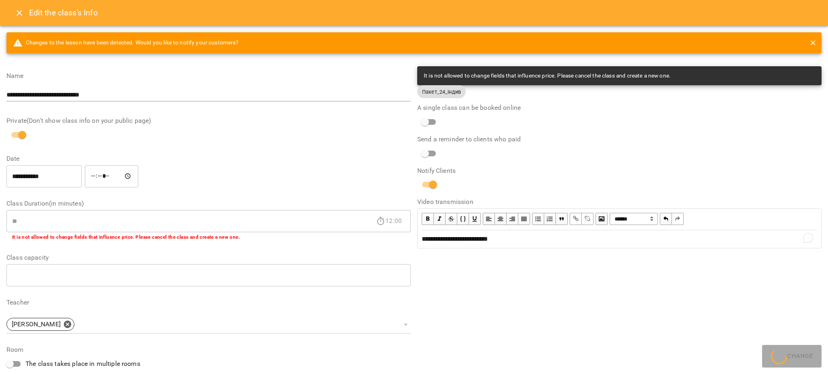  What do you see at coordinates (441, 92) in the screenshot?
I see `span: Пакет_24_індив` at bounding box center [441, 92].